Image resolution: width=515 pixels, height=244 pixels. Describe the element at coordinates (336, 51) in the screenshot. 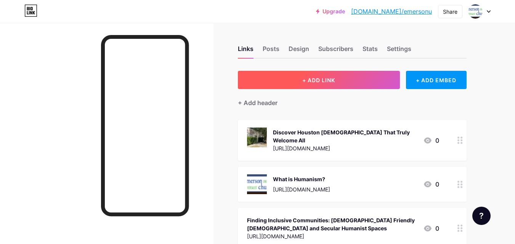

I see `div: Subscribers` at that location.